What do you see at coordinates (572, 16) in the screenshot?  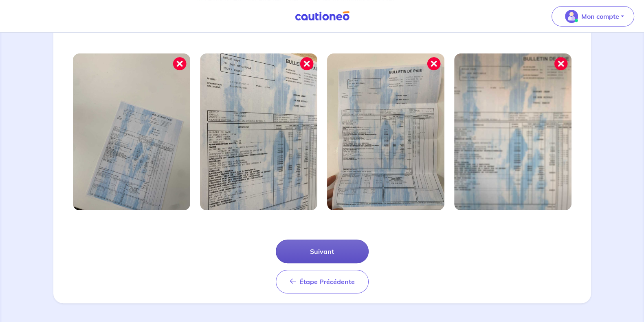 I see `img: illu_account_valid_menu.svg` at bounding box center [572, 16].